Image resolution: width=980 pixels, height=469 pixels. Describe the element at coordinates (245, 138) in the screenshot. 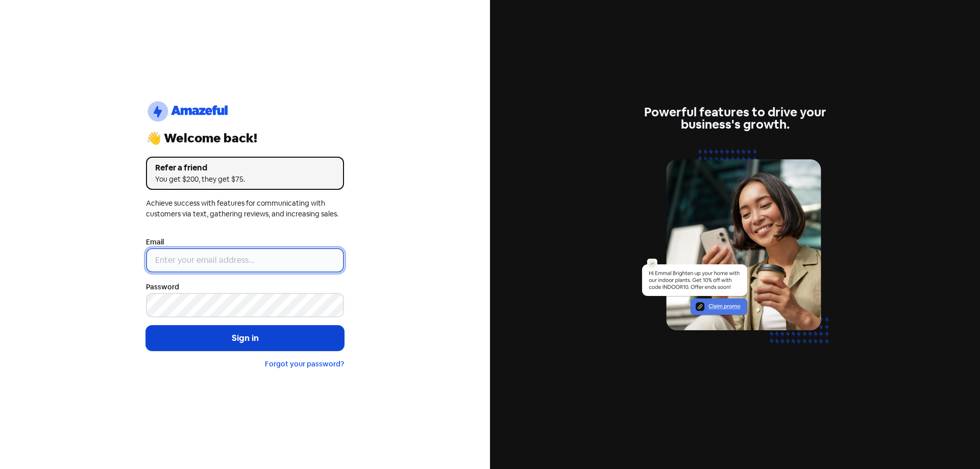

I see `div: 👋 Welcome back!` at that location.